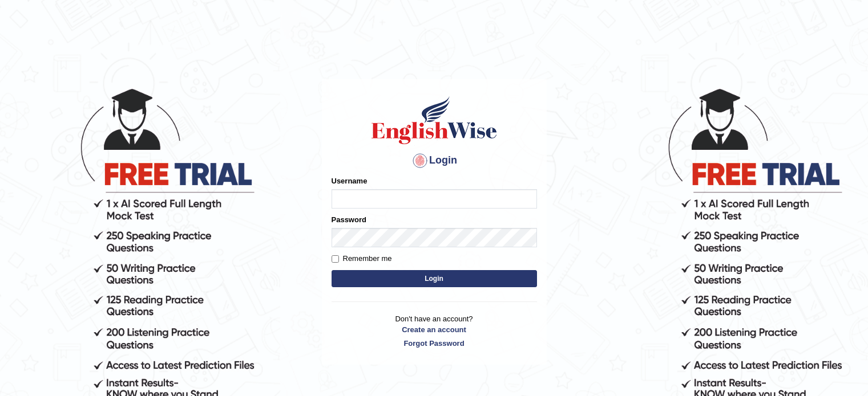 This screenshot has height=396, width=868. Describe the element at coordinates (434, 331) in the screenshot. I see `p: Don't have an account?` at that location.